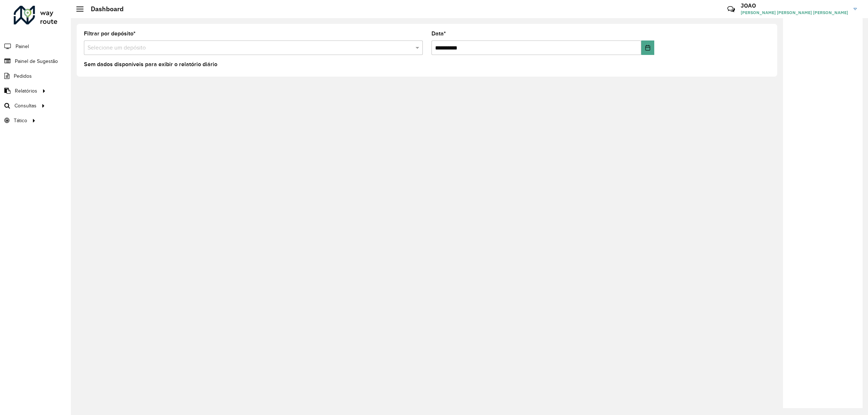 Image resolution: width=868 pixels, height=415 pixels. Describe the element at coordinates (438, 34) in the screenshot. I see `label: Data` at that location.